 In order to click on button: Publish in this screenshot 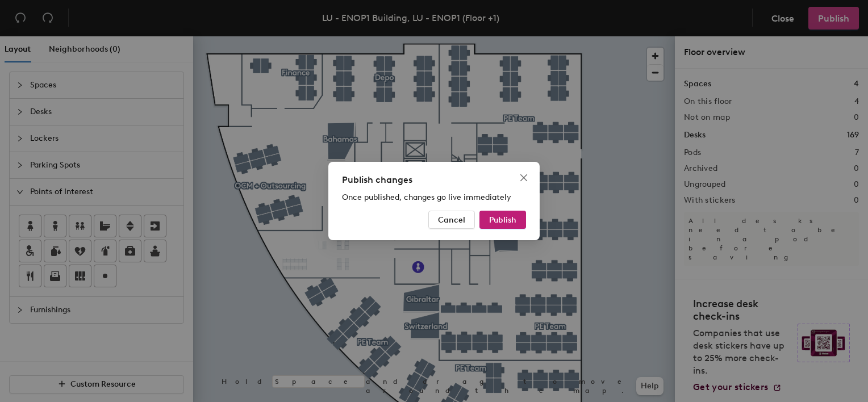, I will do `click(503, 220)`.